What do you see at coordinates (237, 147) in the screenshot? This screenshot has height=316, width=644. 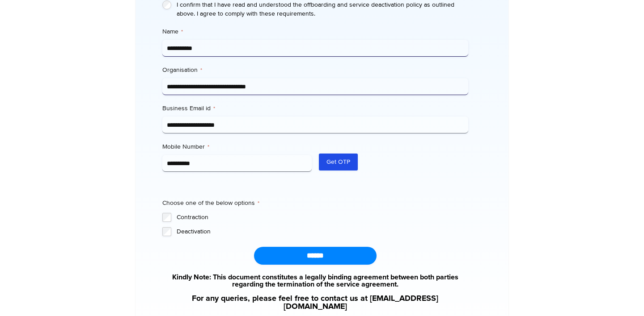 I see `label: Mobile Number` at bounding box center [237, 147].